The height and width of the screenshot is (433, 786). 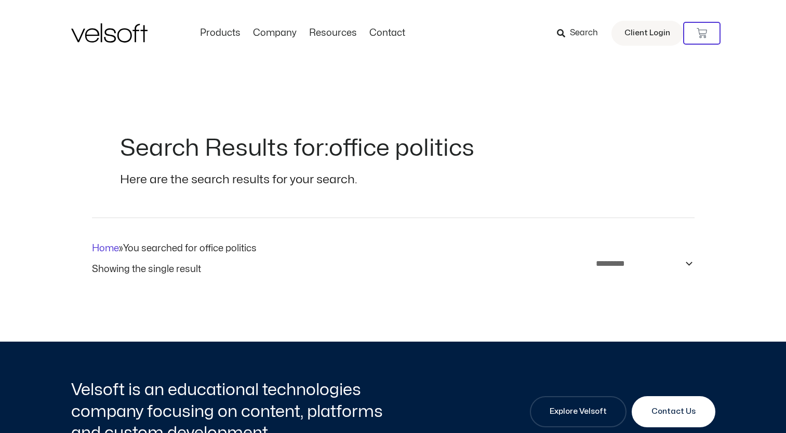 I want to click on a: Client Login, so click(x=647, y=33).